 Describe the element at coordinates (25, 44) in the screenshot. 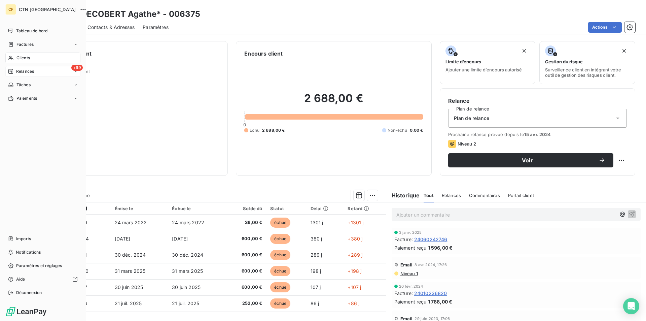

I see `span: Factures` at that location.